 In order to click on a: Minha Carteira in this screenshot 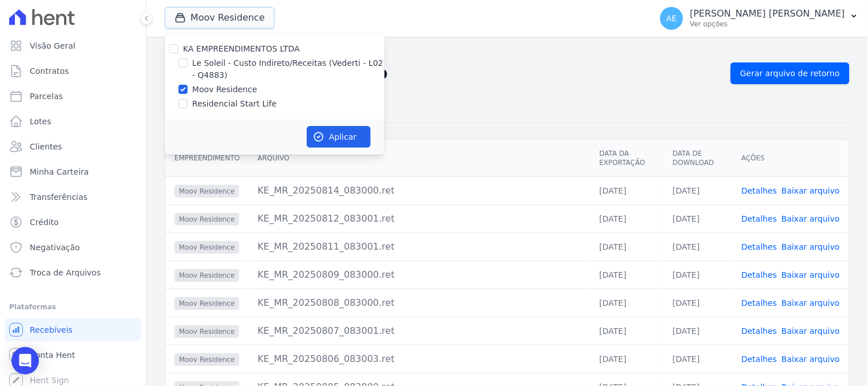, I will do `click(73, 172)`.